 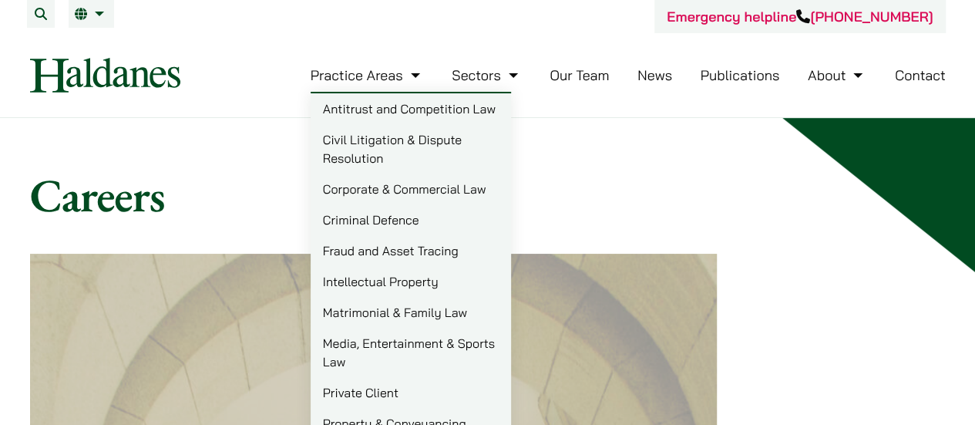 I want to click on a: News, so click(x=654, y=75).